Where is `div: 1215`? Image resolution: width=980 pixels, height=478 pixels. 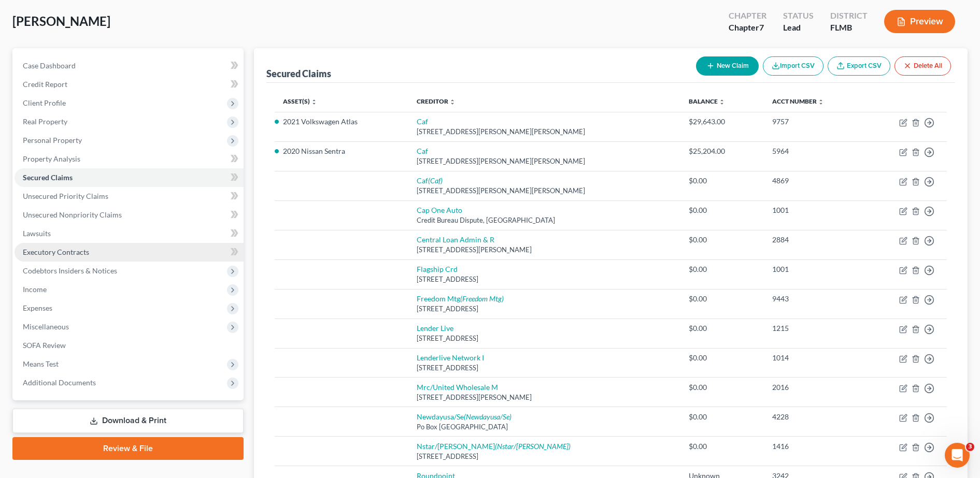
div: 1215 is located at coordinates (814, 329).